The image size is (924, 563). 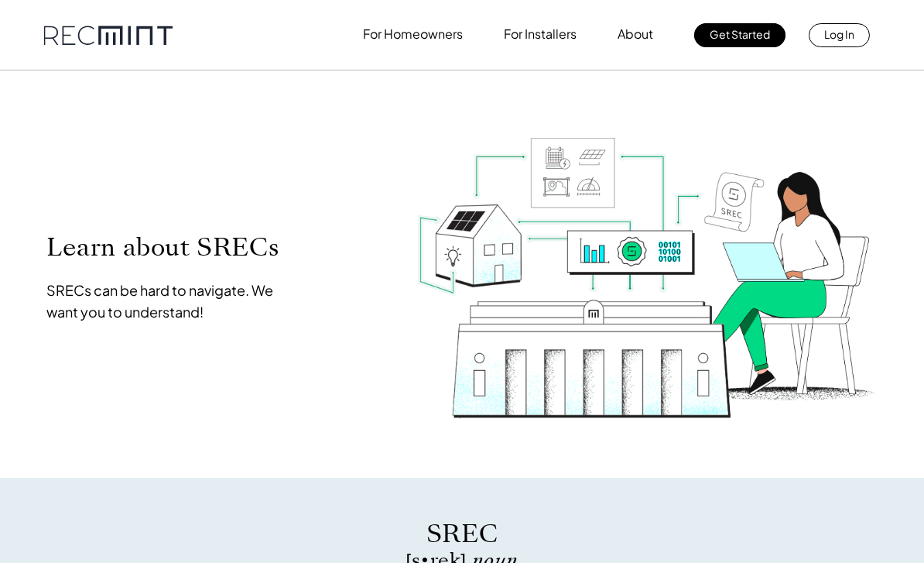 I want to click on p: For Installers, so click(x=541, y=34).